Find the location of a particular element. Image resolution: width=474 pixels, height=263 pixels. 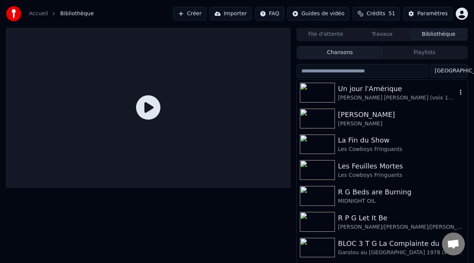

button: Guides de vidéo is located at coordinates (318, 14).